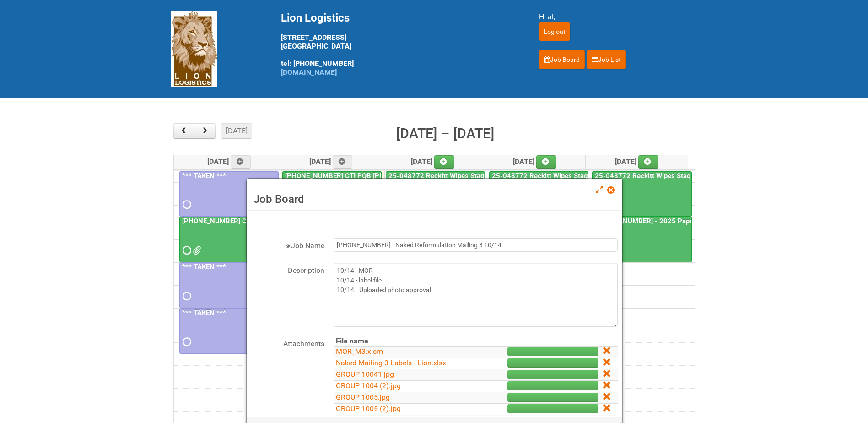  Describe the element at coordinates (196, 250) in the screenshot. I see `span: Front Label KRAFT batch 2 (02.26.26) - code AZ05 use 2nd.docx Front Label KRAFT batch 2 (02.26.26...` at that location.